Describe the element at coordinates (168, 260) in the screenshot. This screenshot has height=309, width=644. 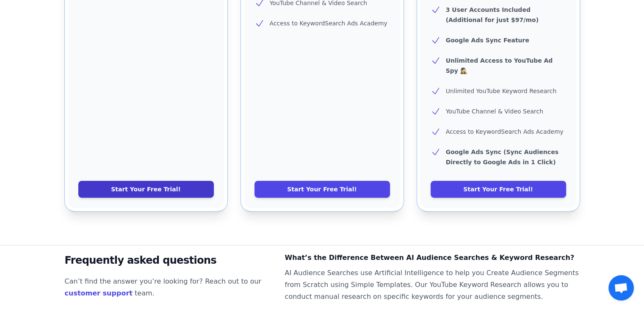
I see `h2: Frequently asked questions` at that location.